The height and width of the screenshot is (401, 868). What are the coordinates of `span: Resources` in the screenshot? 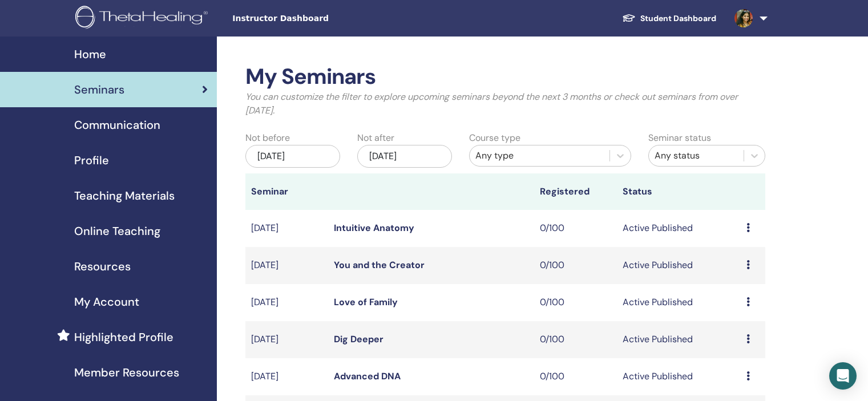 It's located at (102, 266).